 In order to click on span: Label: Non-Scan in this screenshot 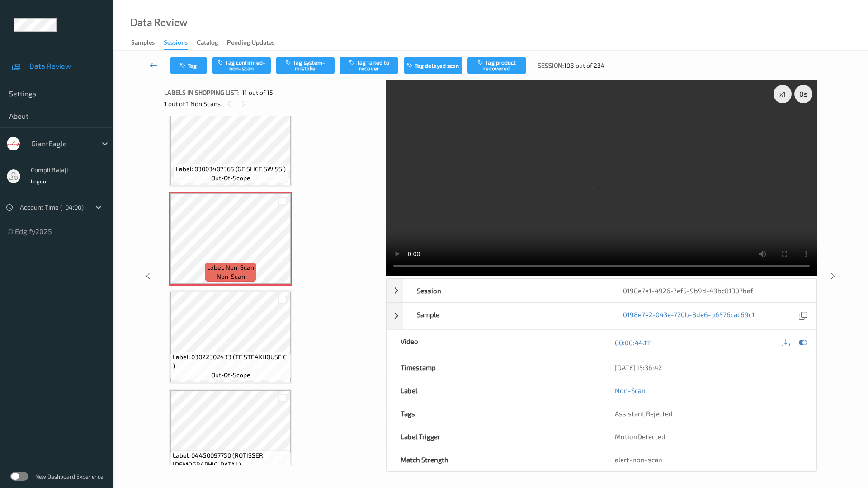, I will do `click(231, 267)`.